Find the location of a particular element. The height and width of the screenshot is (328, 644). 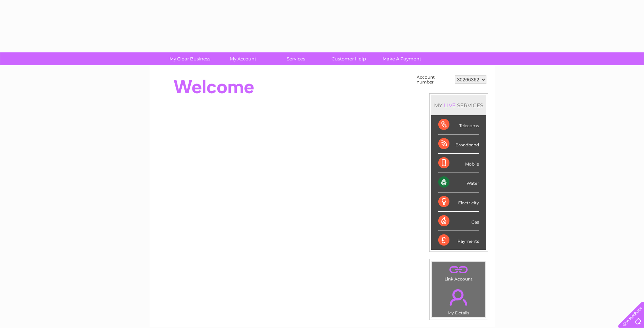

div: LIVE is located at coordinates (450, 105).